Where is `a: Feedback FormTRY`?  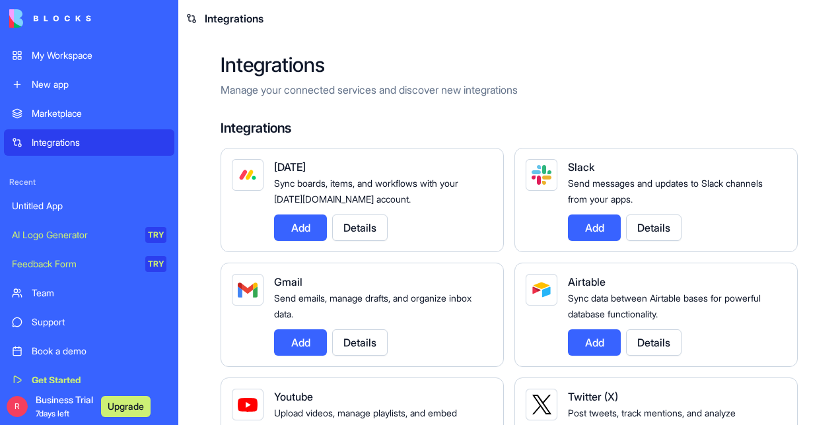
a: Feedback FormTRY is located at coordinates (89, 264).